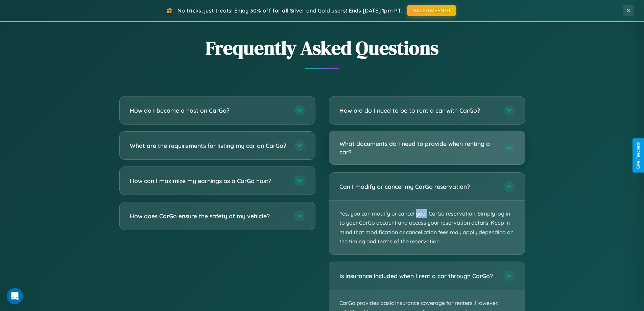  I want to click on h3: How can I maximize my earnings as a CarGo host?, so click(209, 181).